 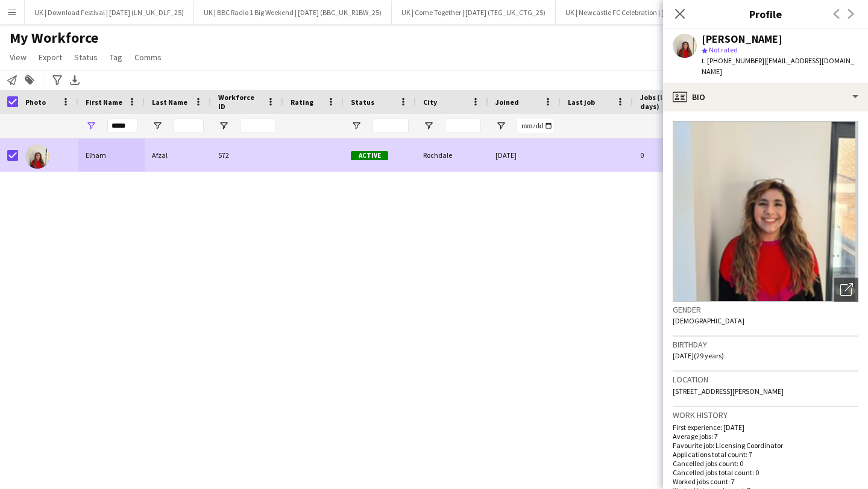 I want to click on h3: Gender, so click(x=766, y=309).